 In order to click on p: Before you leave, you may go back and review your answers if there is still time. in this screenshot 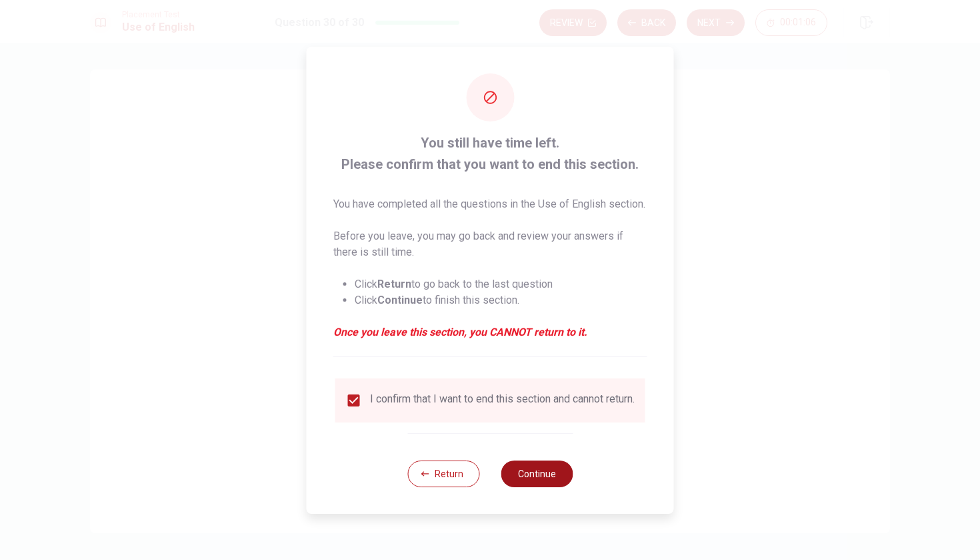, I will do `click(490, 244)`.